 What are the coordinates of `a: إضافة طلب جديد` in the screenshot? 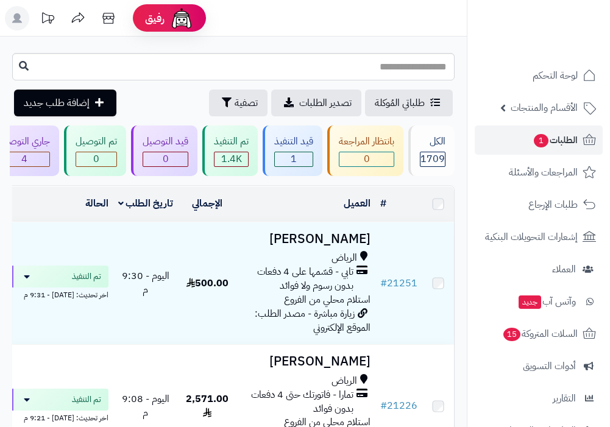 It's located at (65, 103).